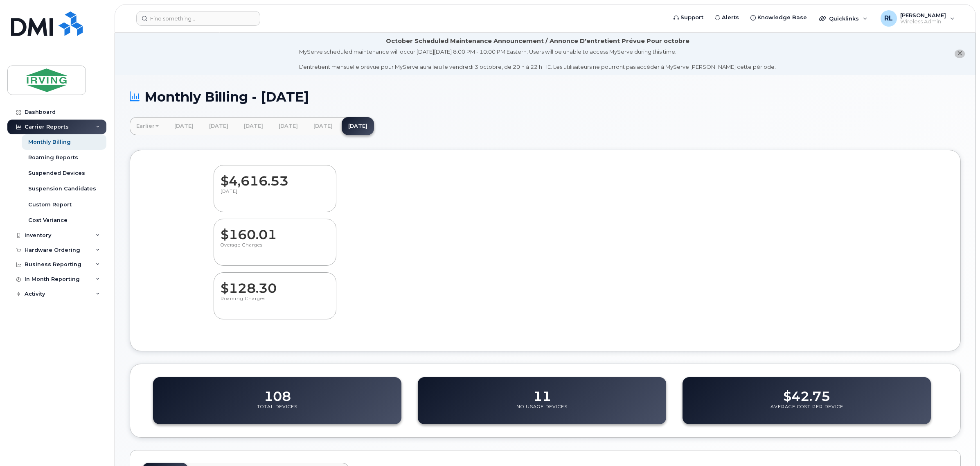 The width and height of the screenshot is (980, 466). What do you see at coordinates (542, 411) in the screenshot?
I see `p: No Usage Devices` at bounding box center [542, 411].